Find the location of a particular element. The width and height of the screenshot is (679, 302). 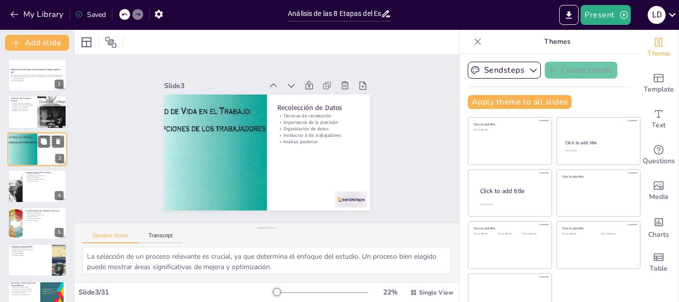

span: Theme is located at coordinates (658, 54).